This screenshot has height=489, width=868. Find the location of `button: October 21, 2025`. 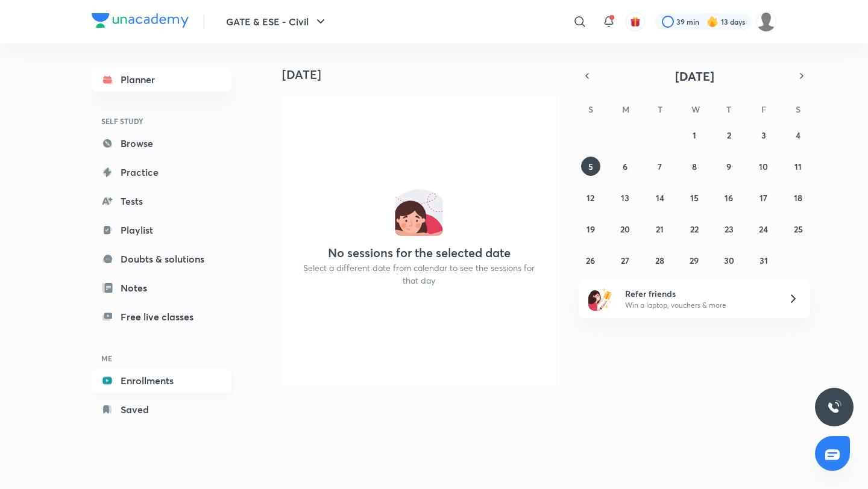

button: October 21, 2025 is located at coordinates (660, 229).